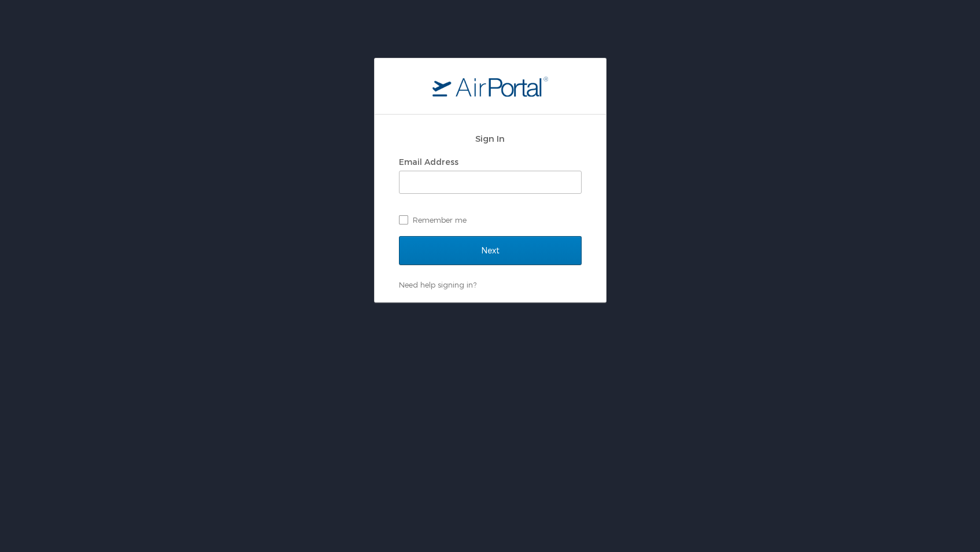 The image size is (980, 552). What do you see at coordinates (490, 250) in the screenshot?
I see `input: Next` at bounding box center [490, 250].